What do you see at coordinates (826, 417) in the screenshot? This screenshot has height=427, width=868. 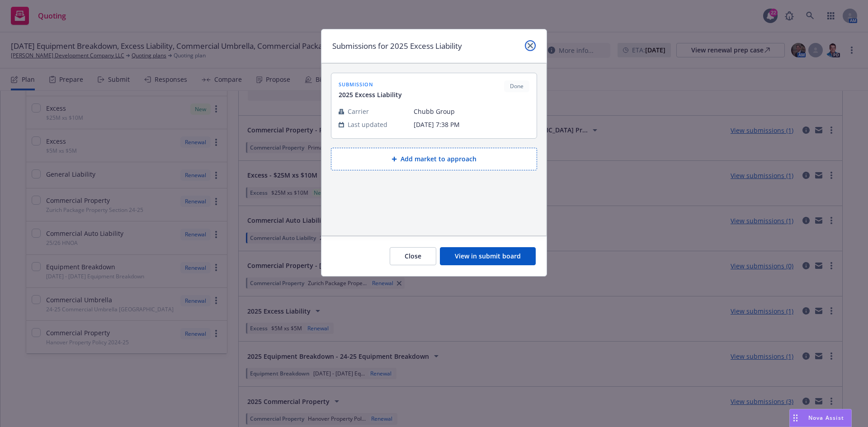 I see `span: Nova Assist` at bounding box center [826, 417].